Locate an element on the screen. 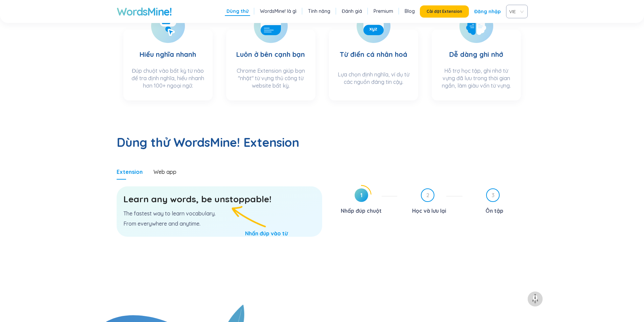  div: 1Nhấp đúp chuột is located at coordinates (365, 202).